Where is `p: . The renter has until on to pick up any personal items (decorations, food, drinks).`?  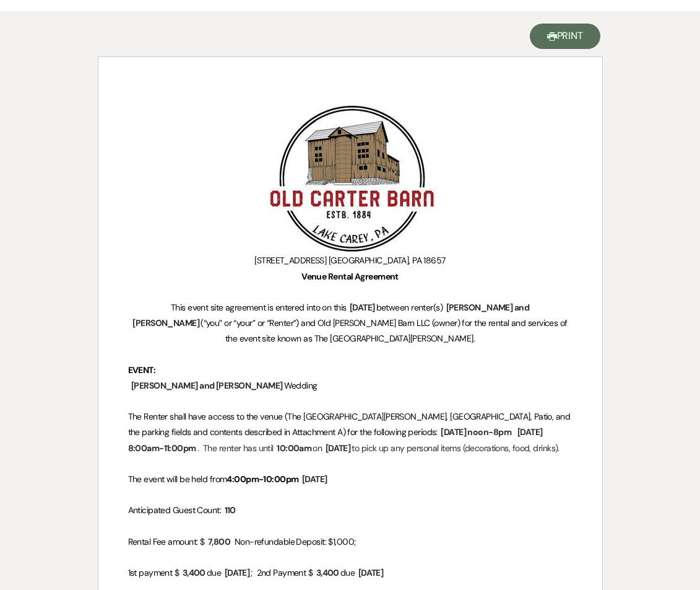
p: . The renter has until on to pick up any personal items (decorations, food, drinks). is located at coordinates (351, 433).